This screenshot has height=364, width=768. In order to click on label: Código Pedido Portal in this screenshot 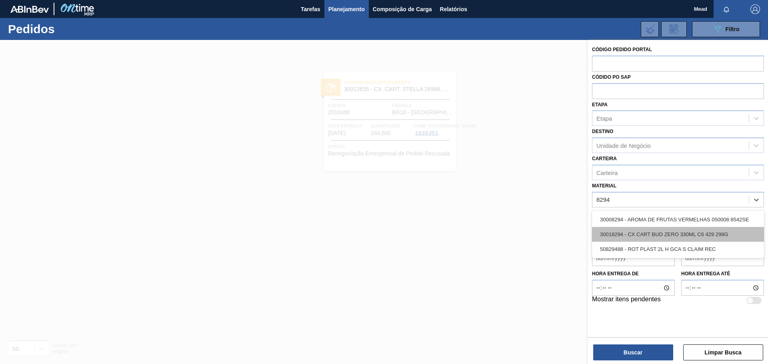, I will do `click(622, 50)`.